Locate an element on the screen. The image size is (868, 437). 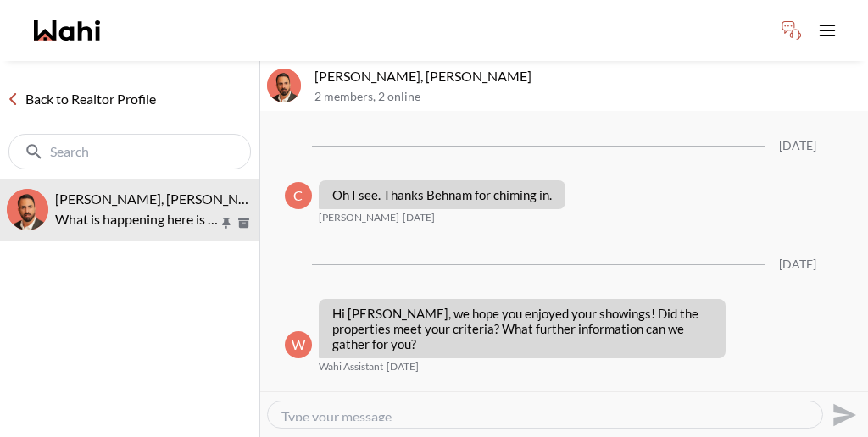
button: Pin is located at coordinates (226, 223).